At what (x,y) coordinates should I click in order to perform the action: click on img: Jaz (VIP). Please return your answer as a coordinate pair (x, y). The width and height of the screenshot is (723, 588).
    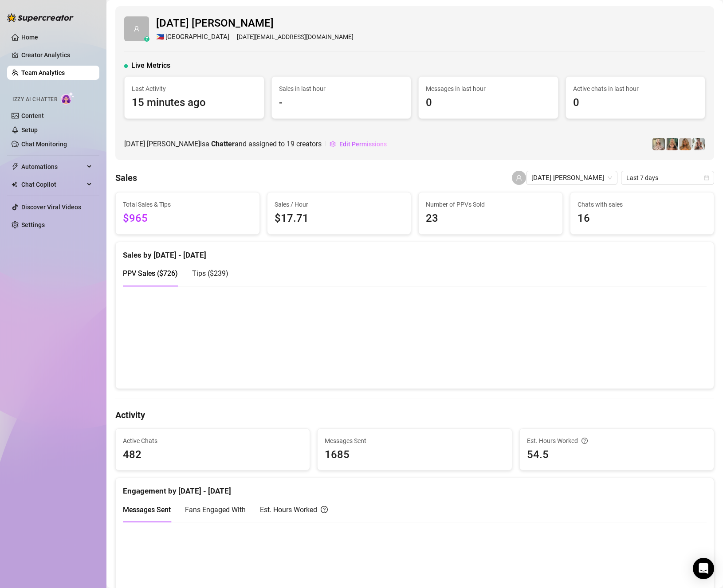
    Looking at the image, I should click on (685, 145).